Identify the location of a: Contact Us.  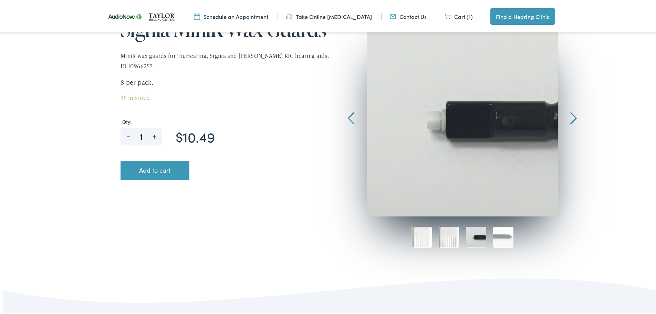
(408, 15).